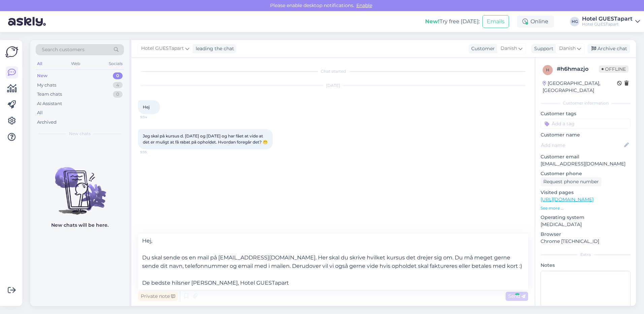  Describe the element at coordinates (574, 22) in the screenshot. I see `div: HG` at that location.